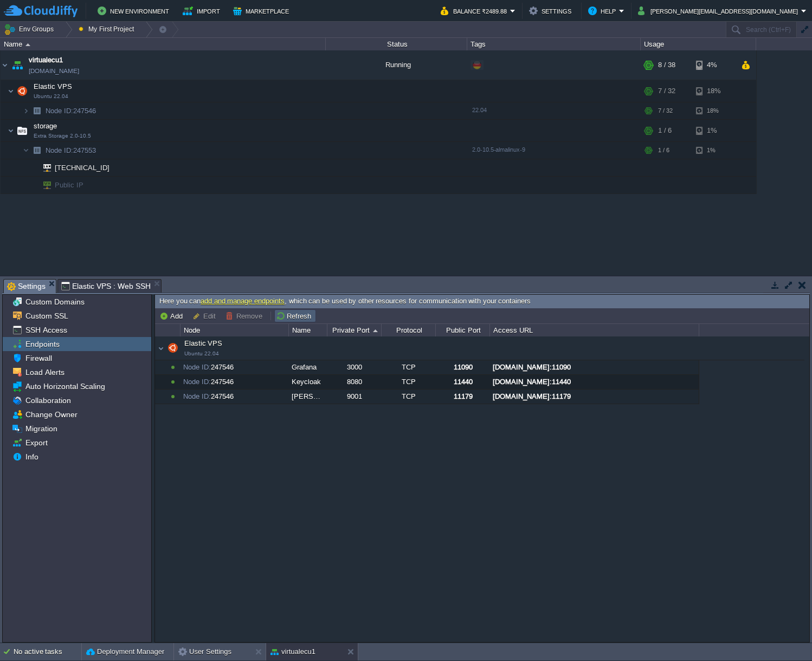  What do you see at coordinates (234, 330) in the screenshot?
I see `div: Node` at bounding box center [234, 330].